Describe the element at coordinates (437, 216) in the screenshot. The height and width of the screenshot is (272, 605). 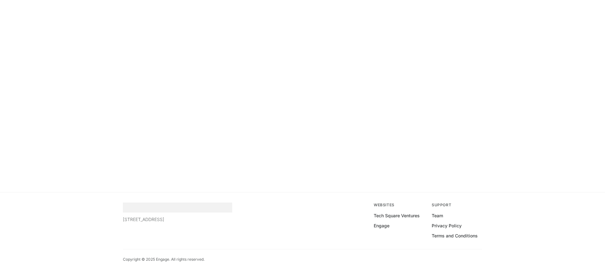
I see `a: Team` at that location.